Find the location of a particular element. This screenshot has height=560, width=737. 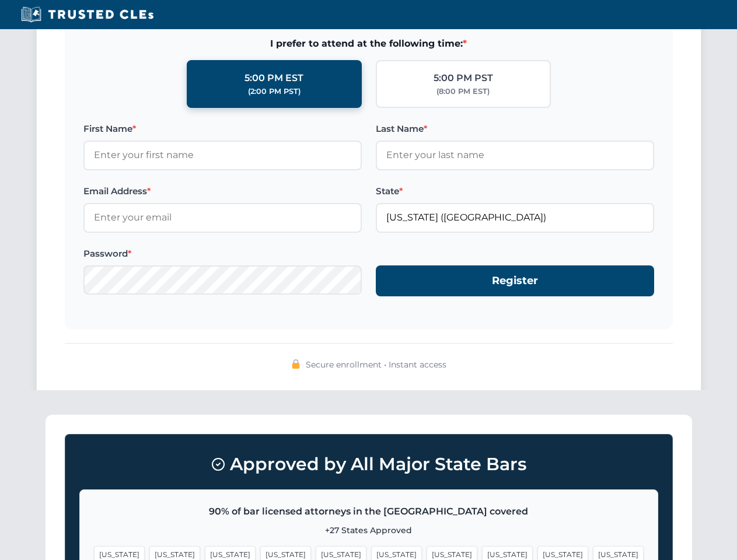

button: Register is located at coordinates (515, 280).